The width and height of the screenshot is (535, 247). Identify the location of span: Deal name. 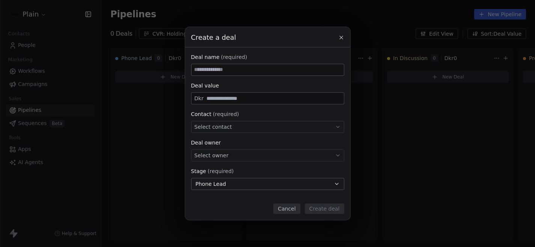
(206, 57).